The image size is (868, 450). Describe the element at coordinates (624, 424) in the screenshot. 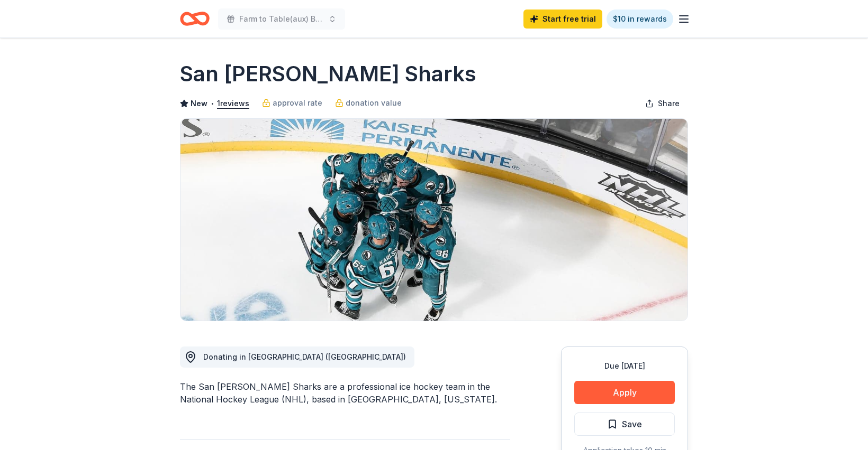

I see `button: Save` at that location.